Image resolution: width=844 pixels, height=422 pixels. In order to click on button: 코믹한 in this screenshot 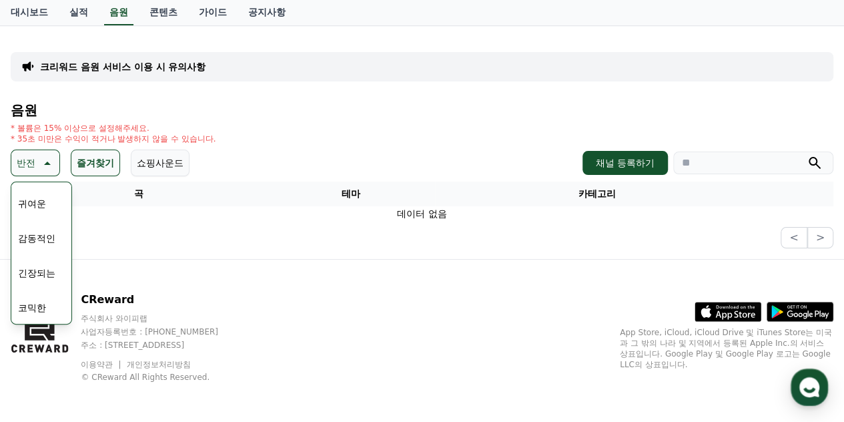, I will do `click(32, 308)`.